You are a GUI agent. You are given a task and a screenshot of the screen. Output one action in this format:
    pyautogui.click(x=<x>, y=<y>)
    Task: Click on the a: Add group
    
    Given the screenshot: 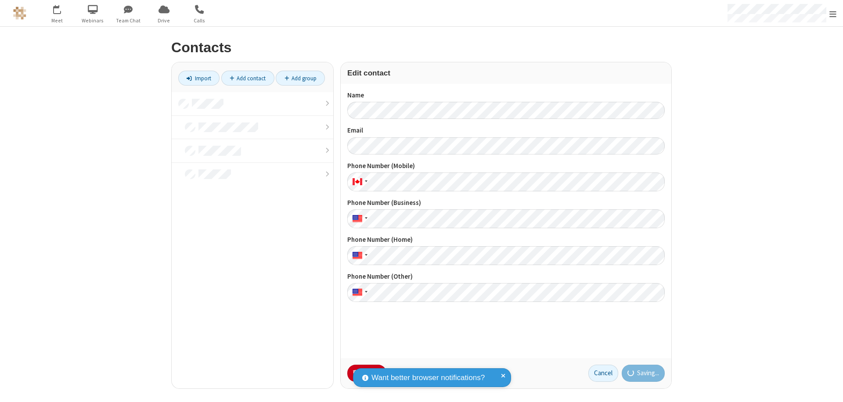 What is the action you would take?
    pyautogui.click(x=300, y=78)
    